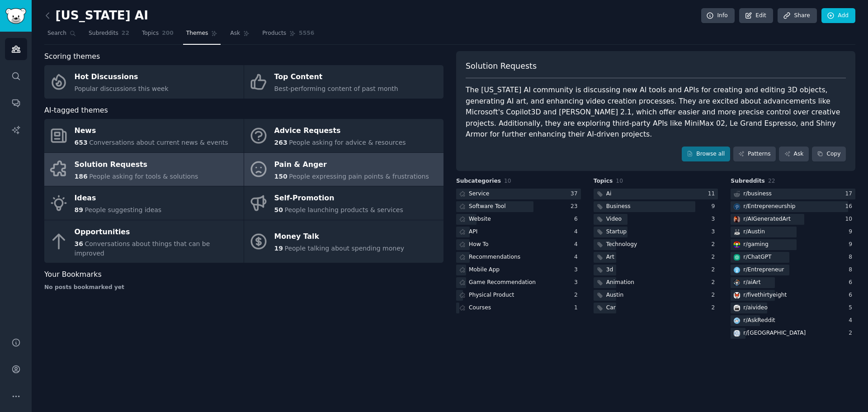  I want to click on span: 89, so click(79, 210).